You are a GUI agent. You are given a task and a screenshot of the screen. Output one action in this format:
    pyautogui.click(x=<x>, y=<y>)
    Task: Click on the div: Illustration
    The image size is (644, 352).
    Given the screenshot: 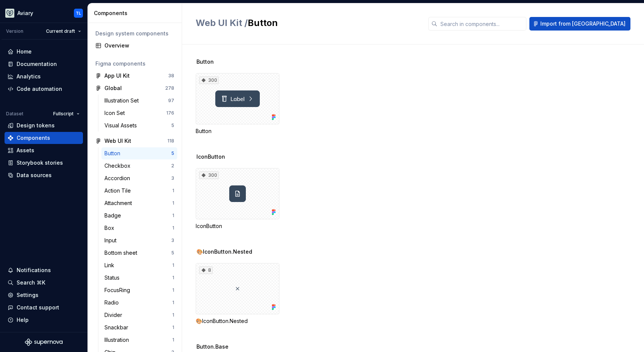 What is the action you would take?
    pyautogui.click(x=118, y=340)
    